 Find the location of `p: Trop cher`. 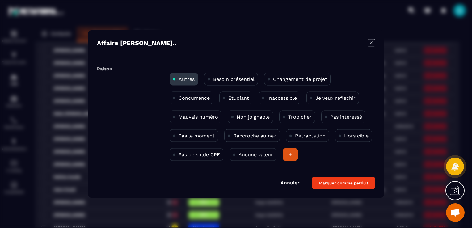

p: Trop cher is located at coordinates (300, 117).